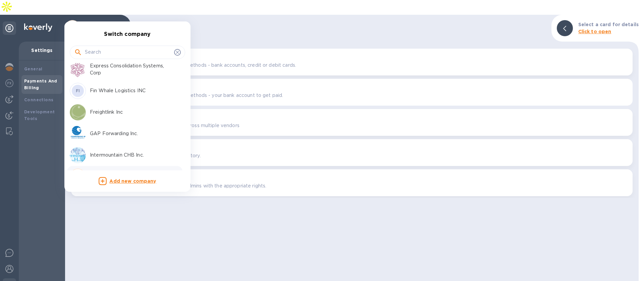  I want to click on p: Intermountain CHB Inc., so click(132, 155).